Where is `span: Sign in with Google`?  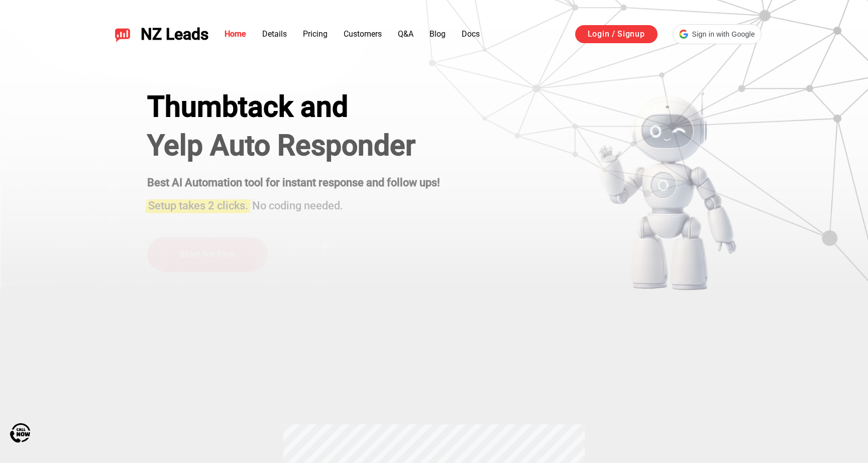 span: Sign in with Google is located at coordinates (723, 35).